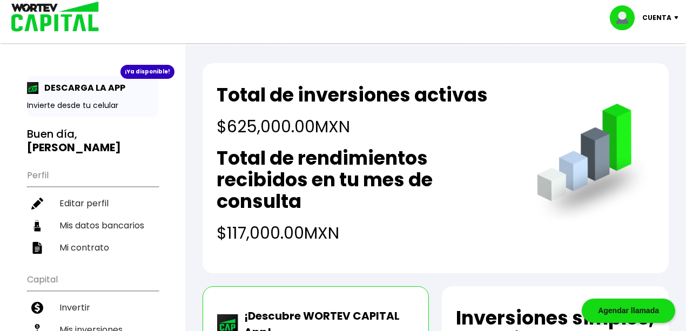 Image resolution: width=686 pixels, height=331 pixels. I want to click on a: Invertir, so click(92, 307).